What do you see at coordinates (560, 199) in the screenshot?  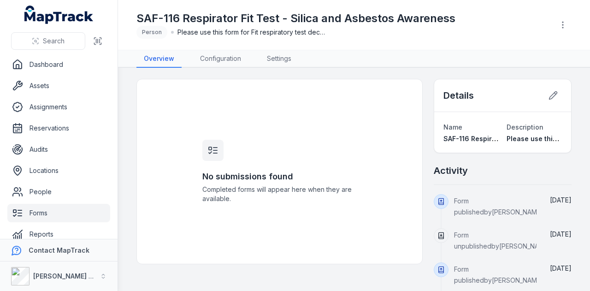 I see `time: 10/09/2025, 11:08:12 am` at bounding box center [560, 199].